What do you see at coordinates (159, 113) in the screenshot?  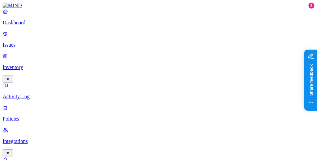 I see `a: Policies` at bounding box center [159, 113].